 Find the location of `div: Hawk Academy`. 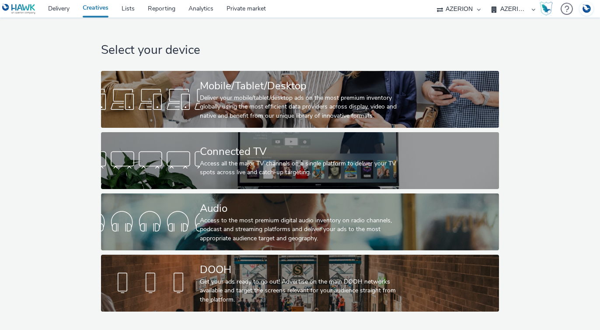

div: Hawk Academy is located at coordinates (546, 9).